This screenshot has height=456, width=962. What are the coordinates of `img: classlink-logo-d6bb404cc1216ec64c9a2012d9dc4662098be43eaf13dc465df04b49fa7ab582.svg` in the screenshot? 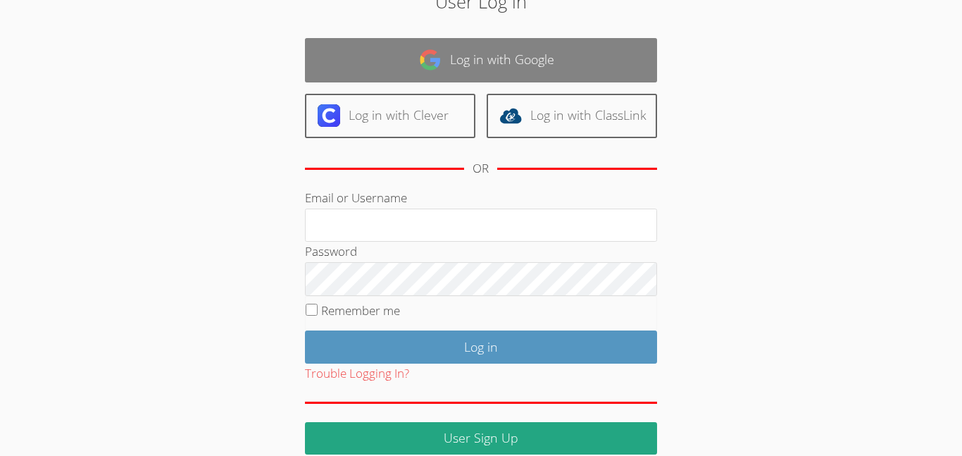 It's located at (511, 115).